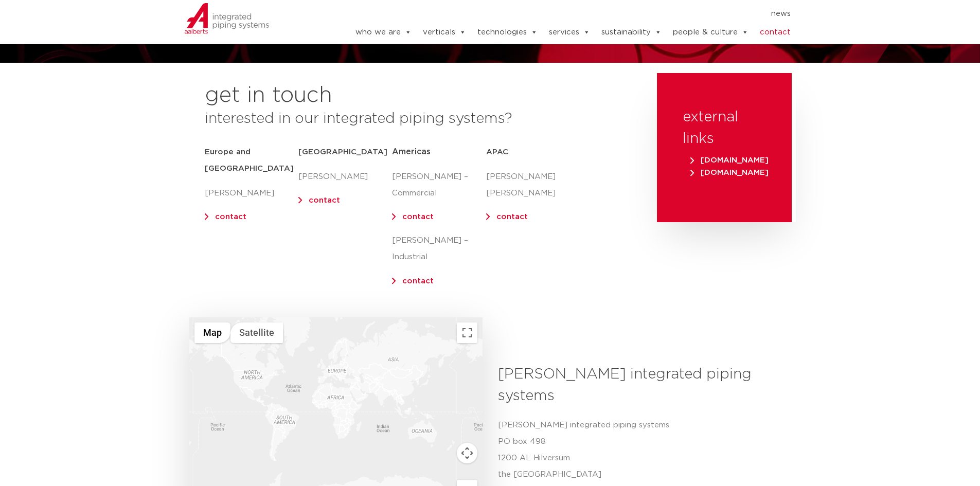  I want to click on nav: Menu, so click(558, 14).